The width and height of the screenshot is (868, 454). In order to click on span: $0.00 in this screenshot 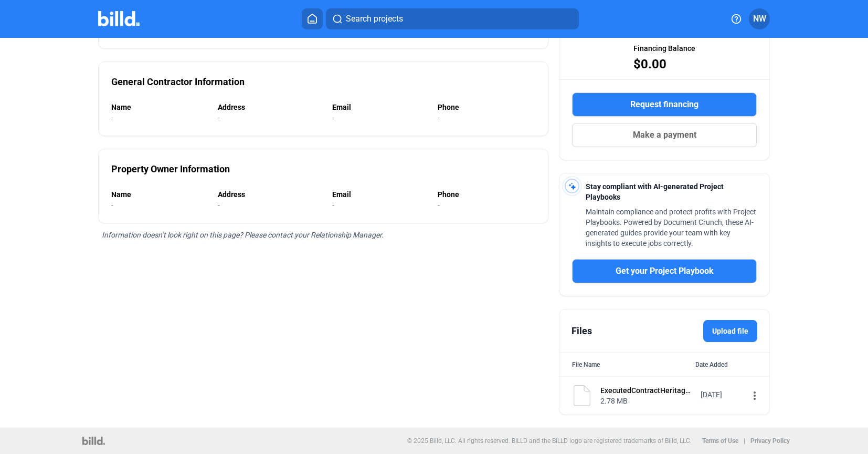, I will do `click(650, 64)`.